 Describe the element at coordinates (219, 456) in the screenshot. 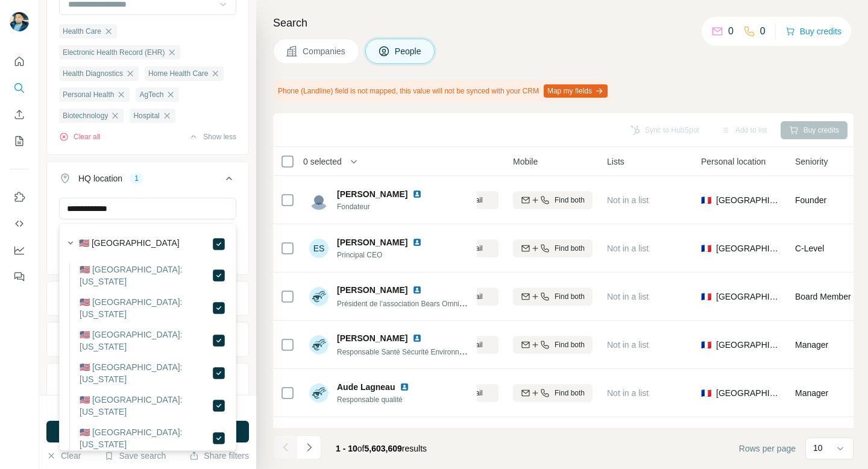

I see `button: Share filters` at that location.